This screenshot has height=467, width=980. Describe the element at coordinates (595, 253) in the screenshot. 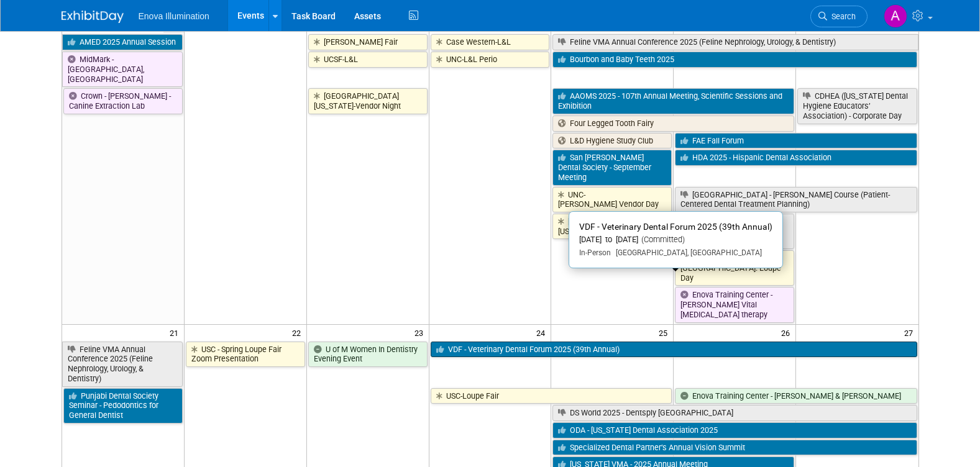

I see `span: In-Person` at that location.